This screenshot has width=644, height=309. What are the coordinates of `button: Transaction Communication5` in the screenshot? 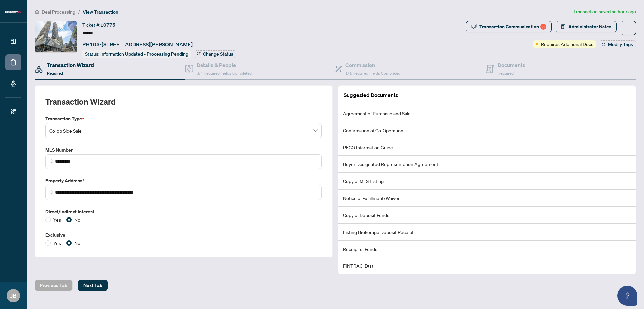 It's located at (509, 27).